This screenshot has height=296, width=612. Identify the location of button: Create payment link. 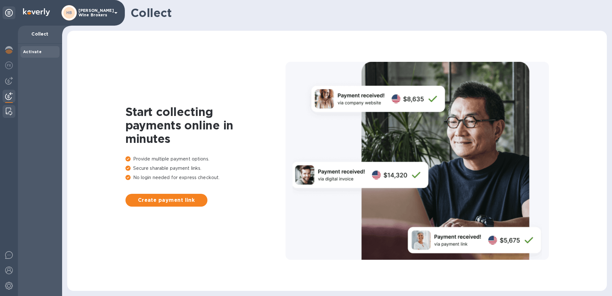
(167, 200).